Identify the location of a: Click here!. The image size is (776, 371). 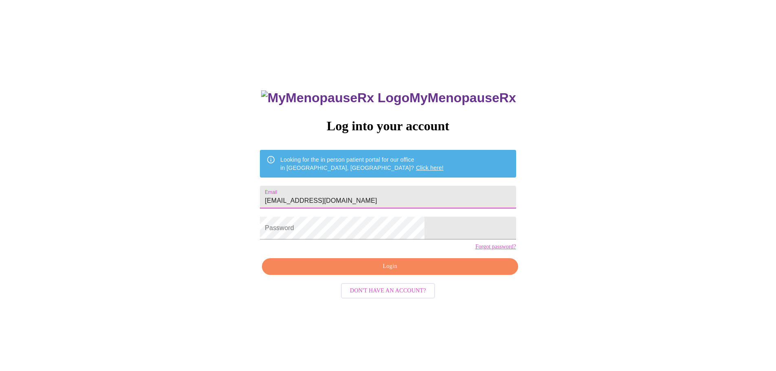
(430, 168).